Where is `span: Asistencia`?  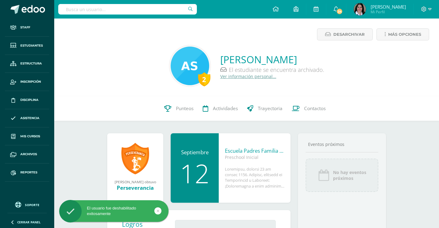
span: Asistencia is located at coordinates (30, 118).